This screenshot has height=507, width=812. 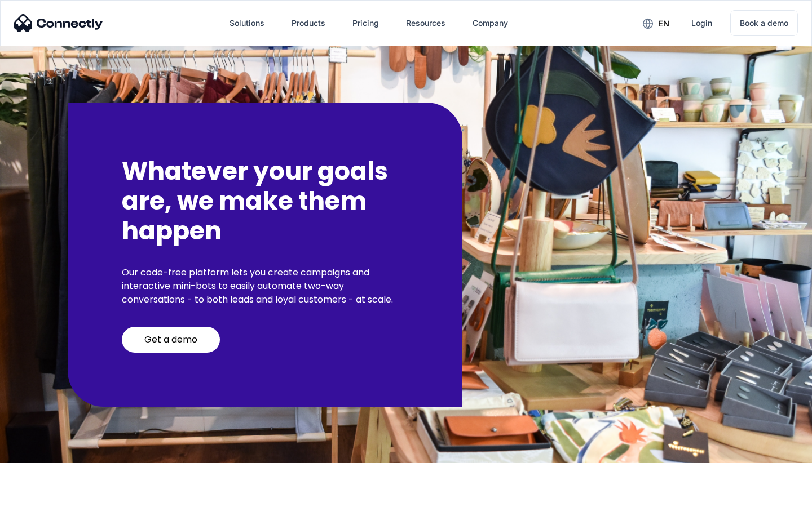 What do you see at coordinates (490, 23) in the screenshot?
I see `div: Company` at bounding box center [490, 23].